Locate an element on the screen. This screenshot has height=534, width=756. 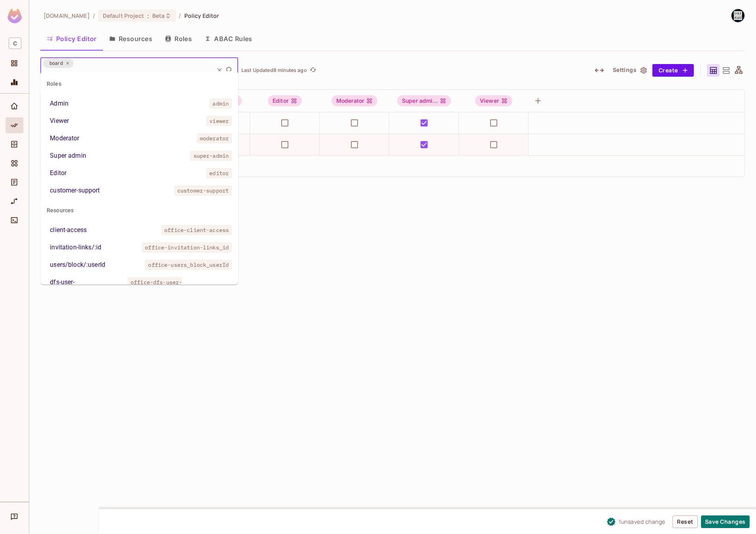
button: Create is located at coordinates (673, 70).